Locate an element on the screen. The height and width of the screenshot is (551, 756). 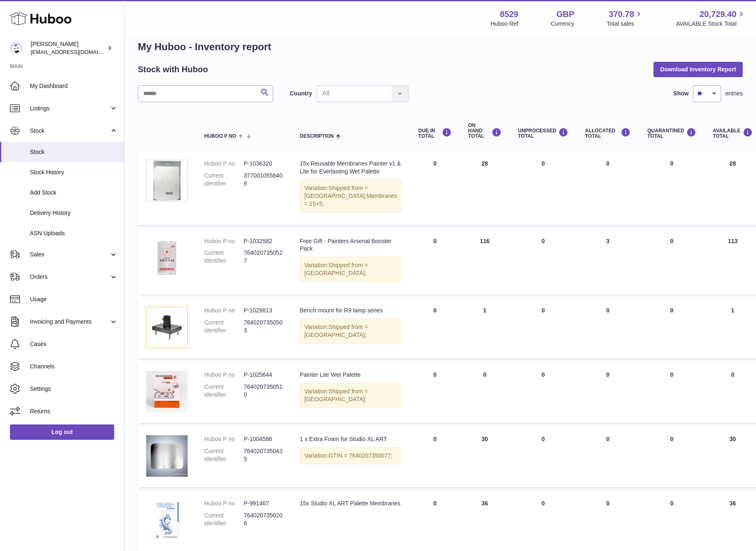
div: UNPROCESSED Total is located at coordinates (544, 133).